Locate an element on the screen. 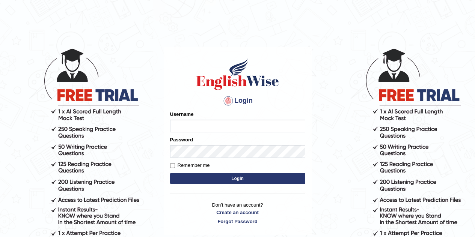 The width and height of the screenshot is (475, 237). a: Create an account is located at coordinates (238, 213).